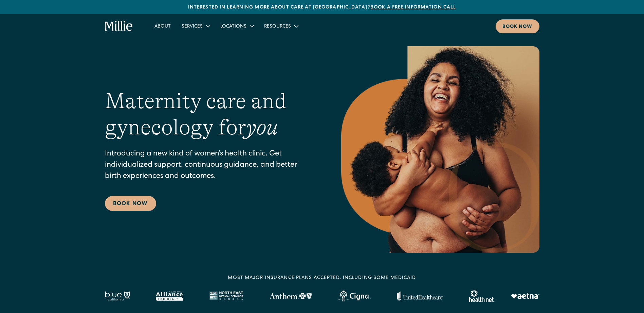 The width and height of the screenshot is (644, 313). I want to click on img: Alameda Alliance logo, so click(169, 296).